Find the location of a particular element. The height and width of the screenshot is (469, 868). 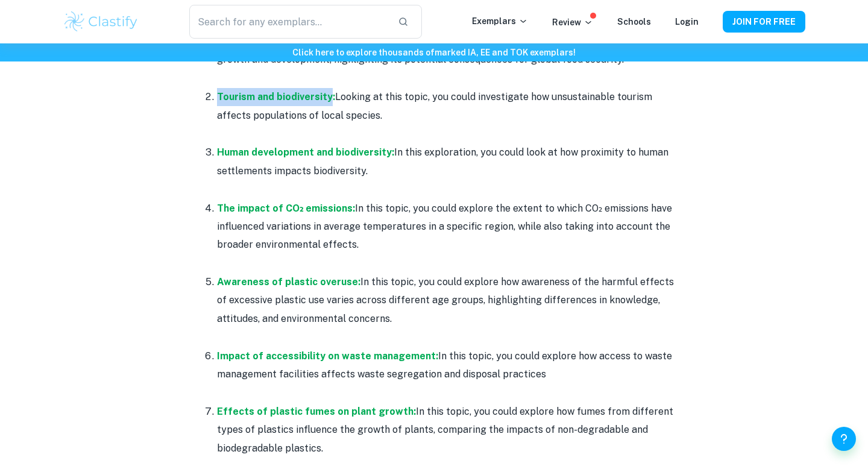

a: Human development and biodiversity: is located at coordinates (305, 152).